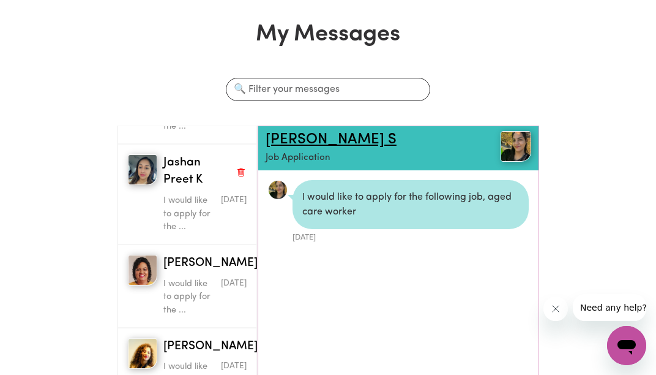 The height and width of the screenshot is (375, 656). I want to click on a: Sunaina S, so click(509, 146).